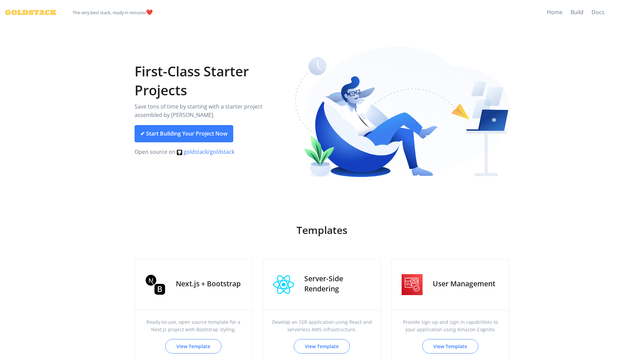  I want to click on h1: First-Class Starter Projects, so click(210, 81).